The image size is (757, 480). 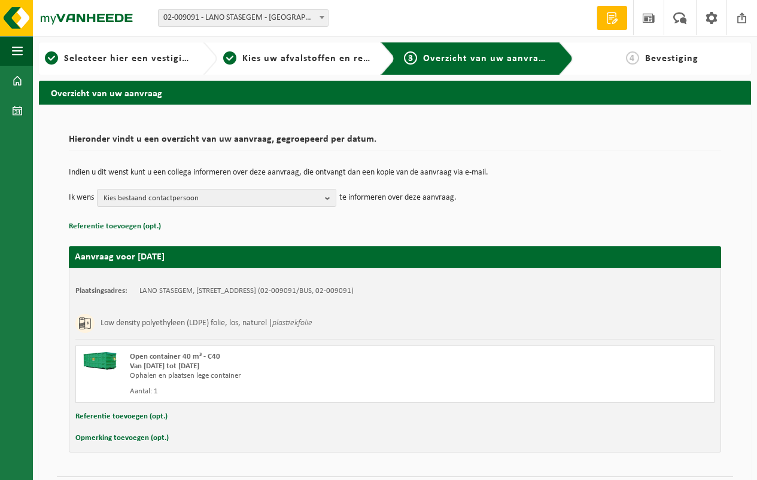 I want to click on h2: Hieronder vindt u een overzicht van uw aanvraag, gegroepeerd per datum., so click(x=395, y=142).